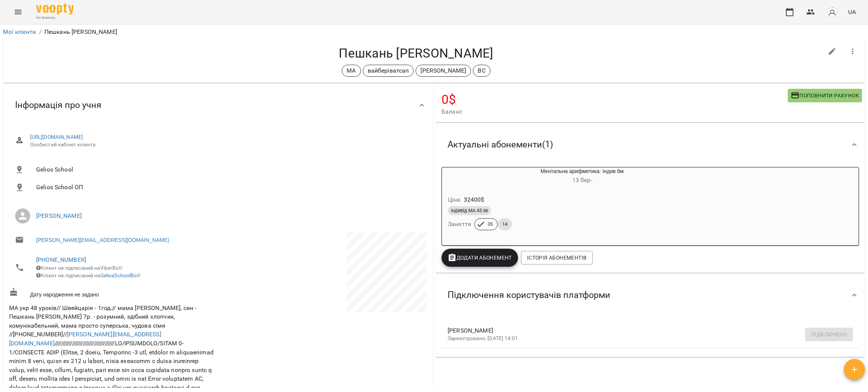 The image size is (868, 392). I want to click on div: Інформація про учня, so click(218, 105).